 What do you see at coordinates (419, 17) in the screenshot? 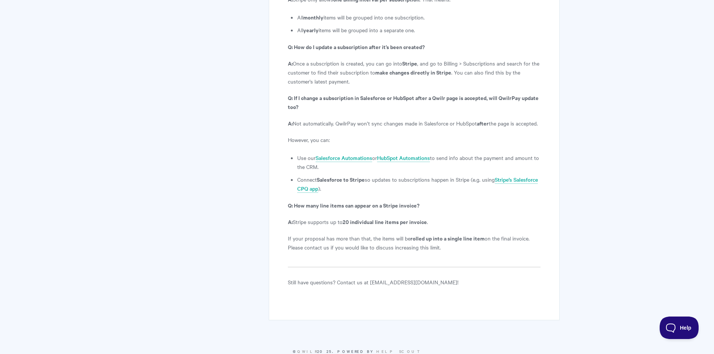
I see `li: All items will be grouped into one subscription.` at bounding box center [419, 17].